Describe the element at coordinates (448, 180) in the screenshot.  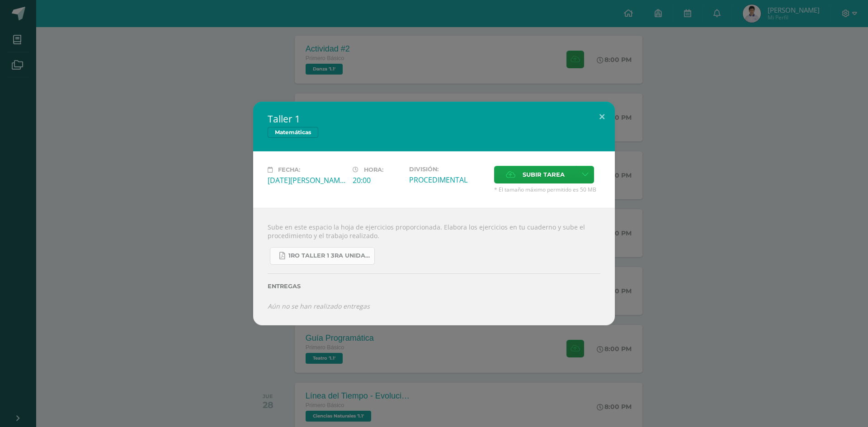
I see `div: PROCEDIMENTAL` at that location.